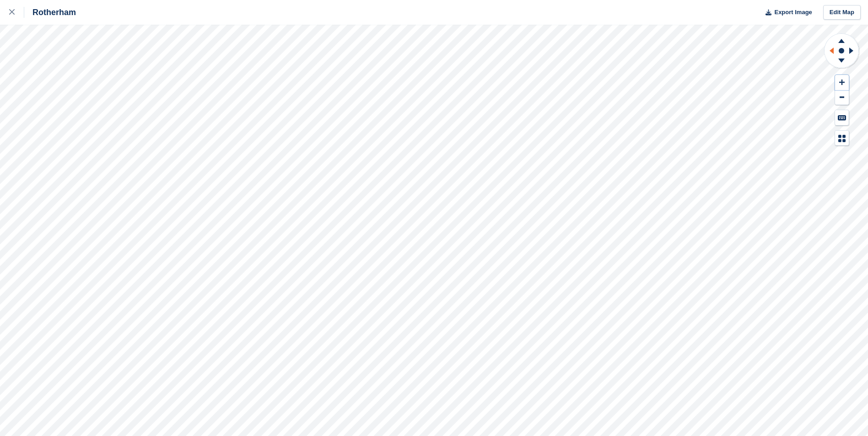 The image size is (868, 436). I want to click on button: Map Legend, so click(842, 138).